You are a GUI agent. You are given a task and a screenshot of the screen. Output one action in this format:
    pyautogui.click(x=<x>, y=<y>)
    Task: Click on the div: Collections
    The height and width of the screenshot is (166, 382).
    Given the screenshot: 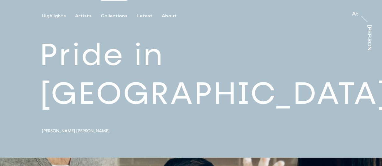 What is the action you would take?
    pyautogui.click(x=114, y=16)
    